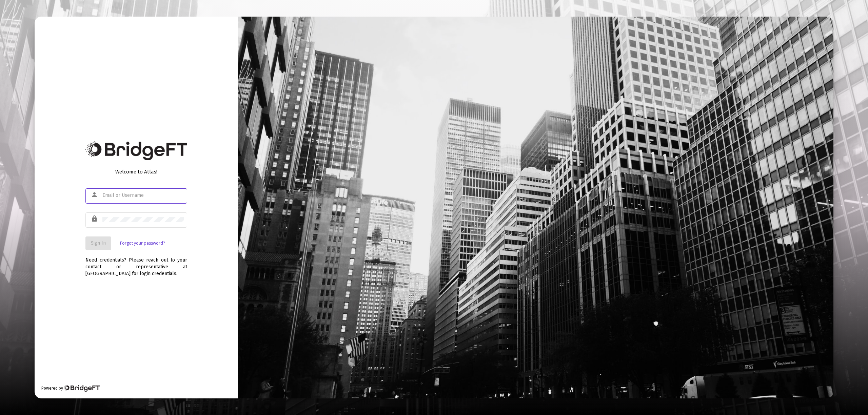  I want to click on a: Forgot your password?, so click(143, 243).